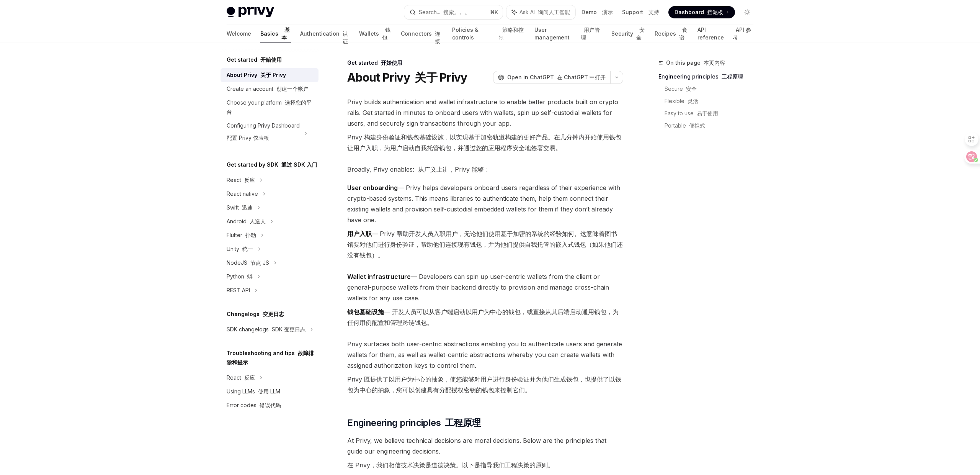 The width and height of the screenshot is (980, 475). What do you see at coordinates (483, 318) in the screenshot?
I see `font: — 开发人员可以从客户端启动以用户为中心的钱包，或直接从其后端启动通用钱包，为任何用例配置和管理跨链钱包。` at bounding box center [483, 318].